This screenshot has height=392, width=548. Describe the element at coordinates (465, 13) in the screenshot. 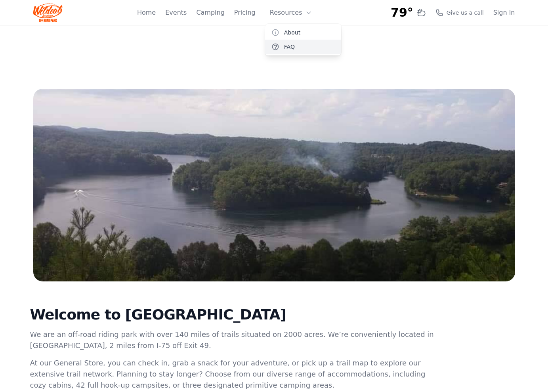

I see `span: Give us a call` at that location.